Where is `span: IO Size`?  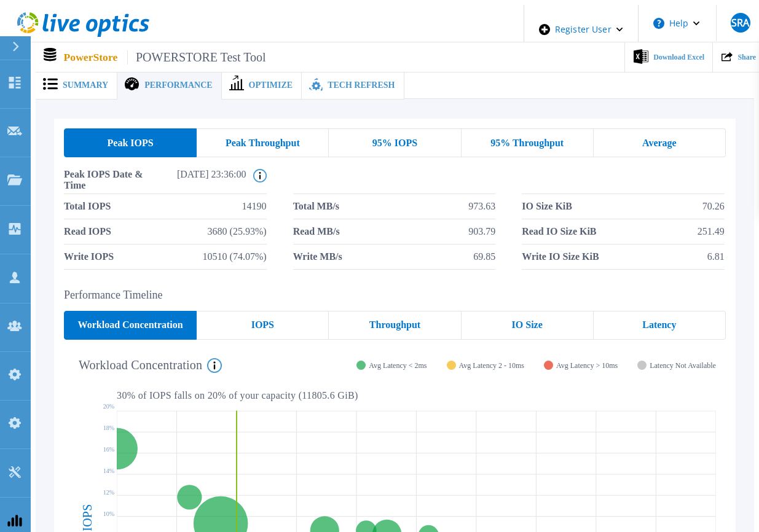 span: IO Size is located at coordinates (527, 325).